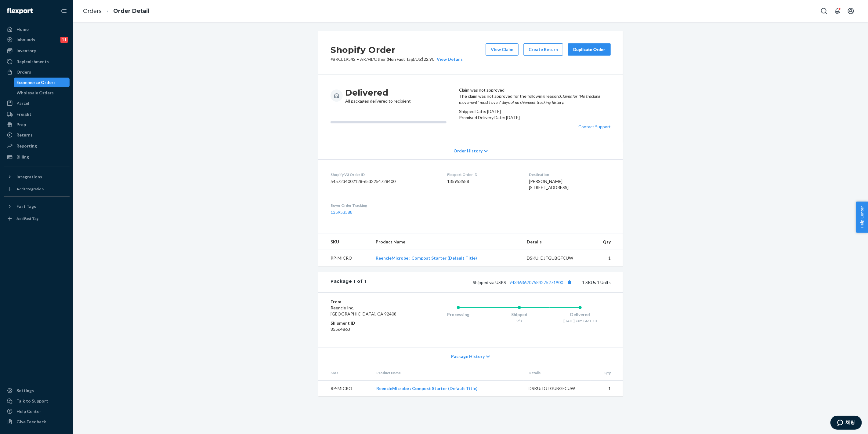  What do you see at coordinates (483, 181) in the screenshot?
I see `dd: 135953588` at bounding box center [483, 181].